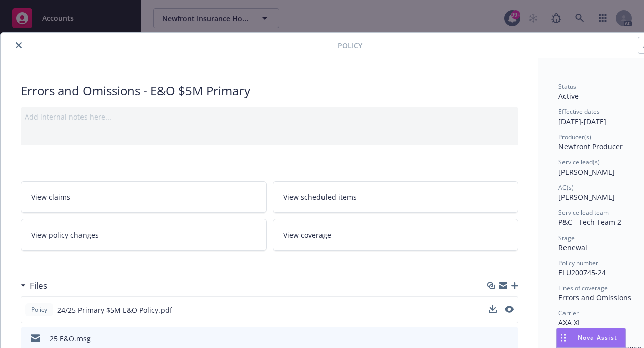  I want to click on span: Service lead team, so click(583, 212).